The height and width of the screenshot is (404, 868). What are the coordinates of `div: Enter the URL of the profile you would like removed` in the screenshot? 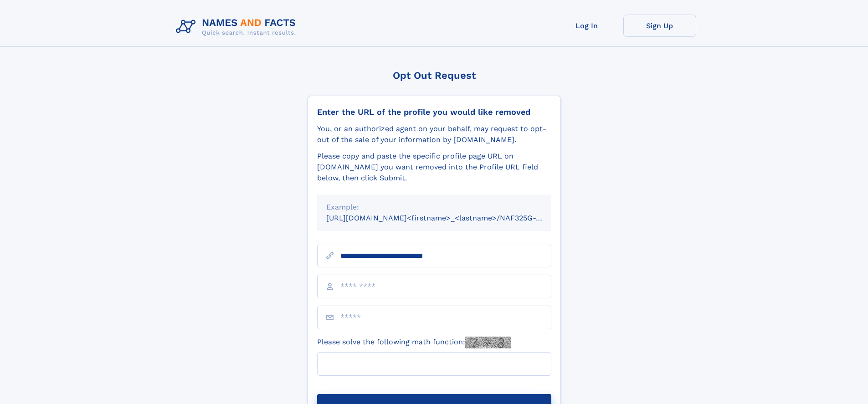 It's located at (434, 112).